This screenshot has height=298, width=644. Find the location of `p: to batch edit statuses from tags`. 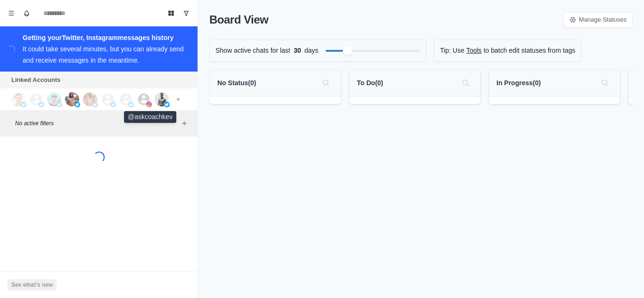

p: to batch edit statuses from tags is located at coordinates (529, 51).